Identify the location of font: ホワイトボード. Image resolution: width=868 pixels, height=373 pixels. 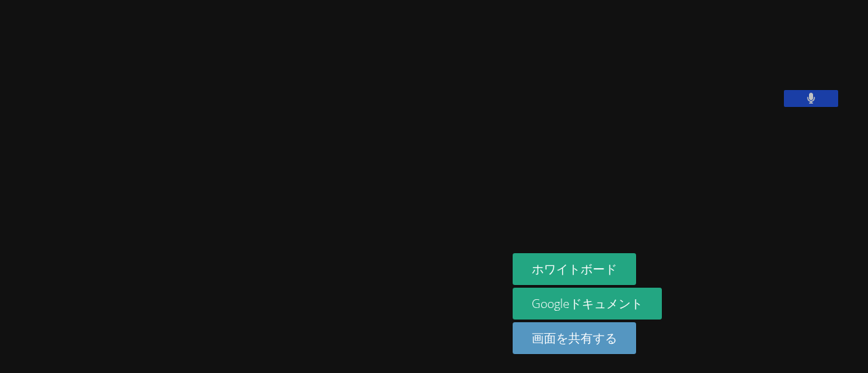
(574, 269).